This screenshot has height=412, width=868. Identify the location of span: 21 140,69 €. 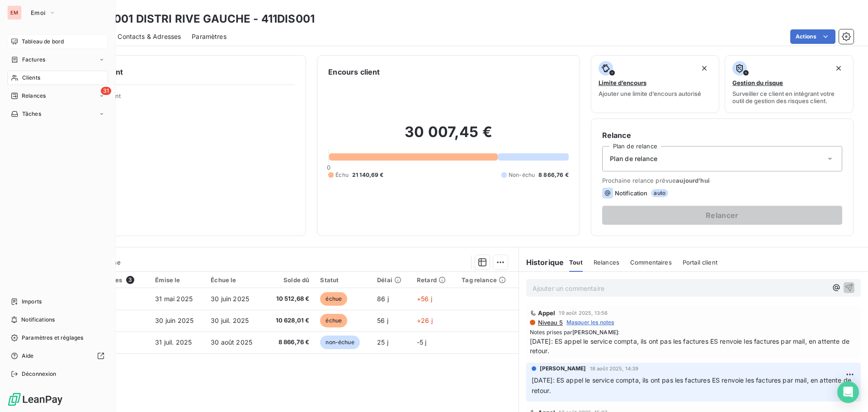
(368, 175).